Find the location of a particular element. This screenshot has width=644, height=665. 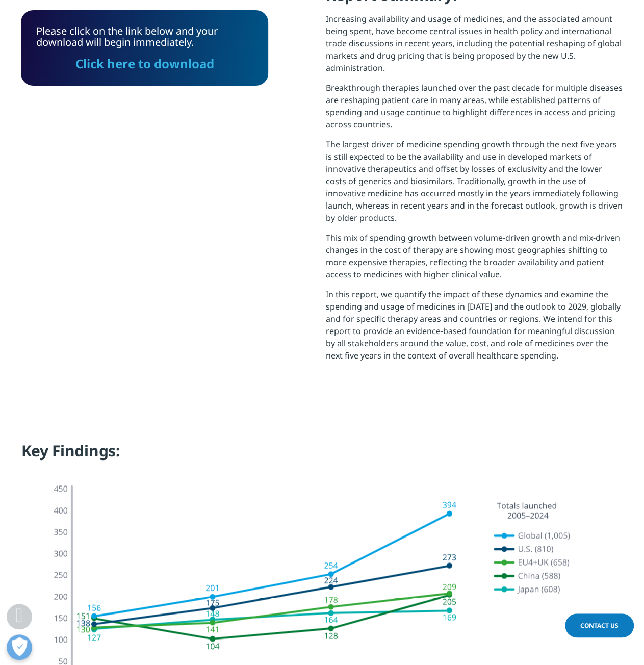

h4: Key Findings: is located at coordinates (322, 454).